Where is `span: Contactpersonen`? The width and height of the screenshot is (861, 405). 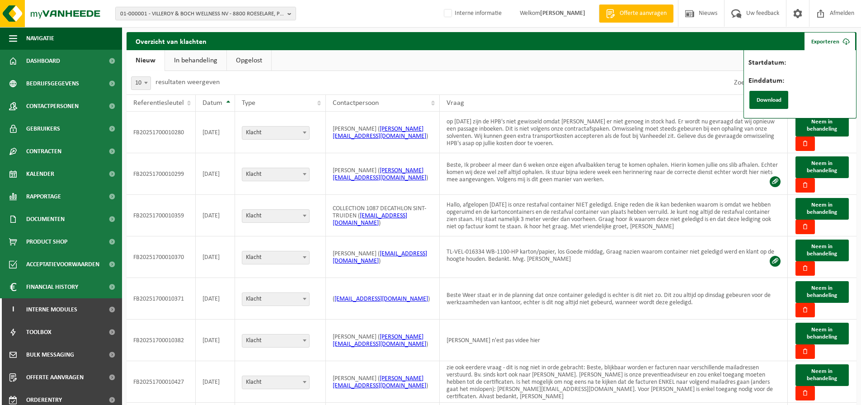
span: Contactpersonen is located at coordinates (52, 106).